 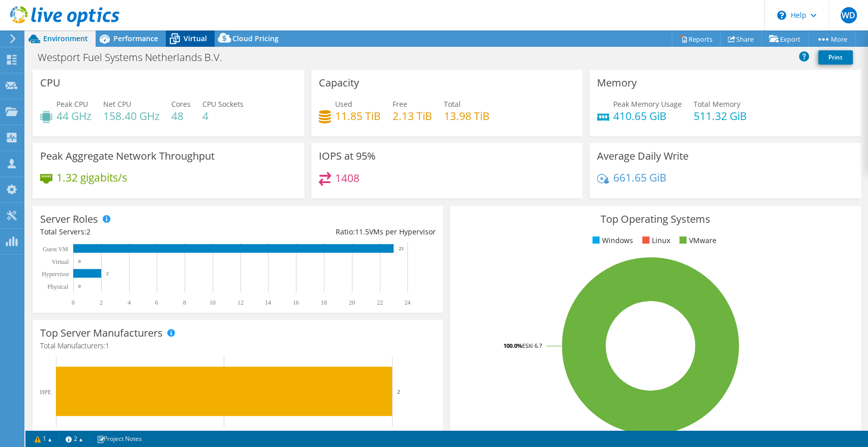 What do you see at coordinates (43, 438) in the screenshot?
I see `a: 1` at bounding box center [43, 438].